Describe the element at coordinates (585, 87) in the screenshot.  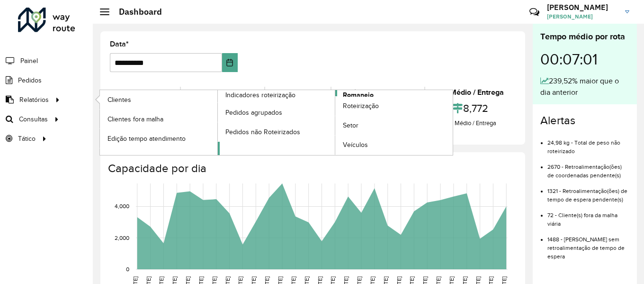
I see `div: 239,52% maior que o dia anterior` at that location.